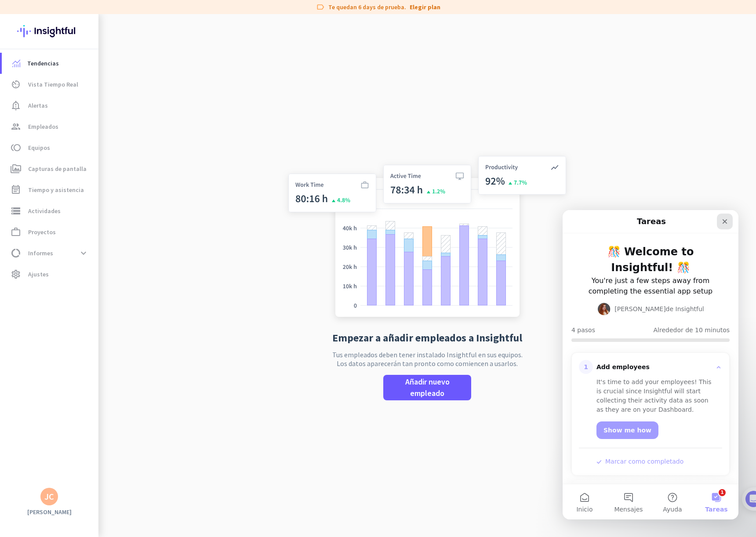 This screenshot has height=537, width=756. What do you see at coordinates (56, 190) in the screenshot?
I see `span: Tiempo y asistencia` at bounding box center [56, 190].